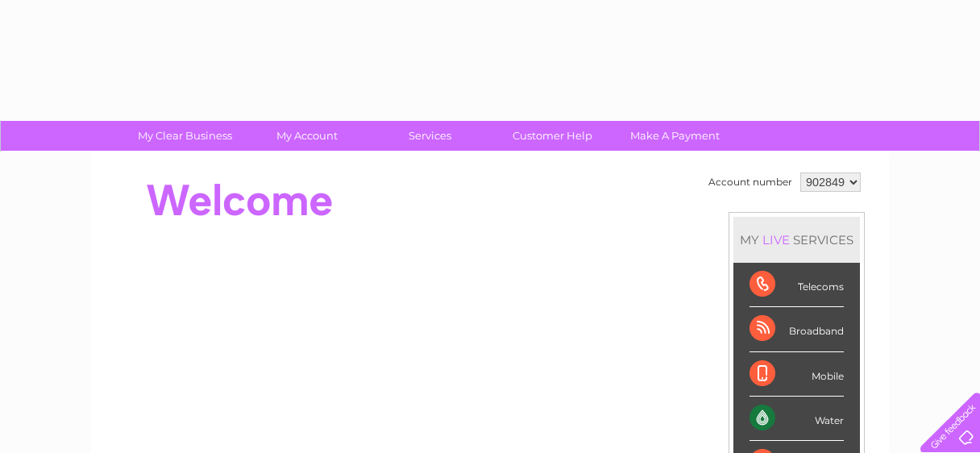 The image size is (980, 453). Describe the element at coordinates (307, 135) in the screenshot. I see `a: My Account` at that location.